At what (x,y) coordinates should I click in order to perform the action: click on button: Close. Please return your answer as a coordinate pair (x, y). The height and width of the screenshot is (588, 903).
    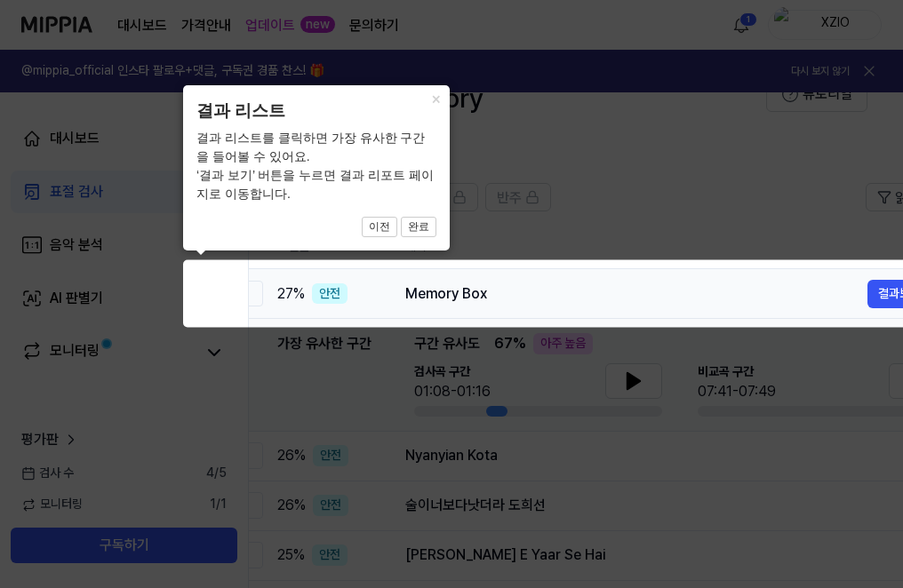
    Looking at the image, I should click on (436, 98).